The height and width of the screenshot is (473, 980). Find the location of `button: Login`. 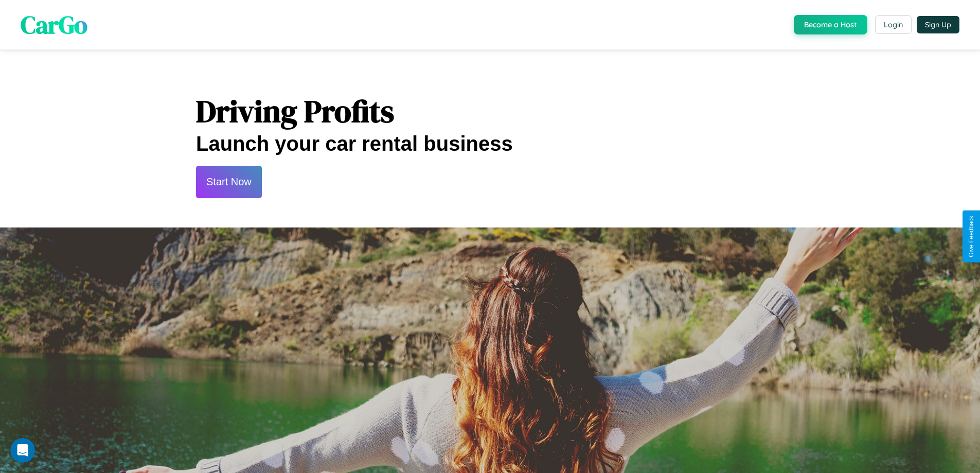

button: Login is located at coordinates (893, 24).